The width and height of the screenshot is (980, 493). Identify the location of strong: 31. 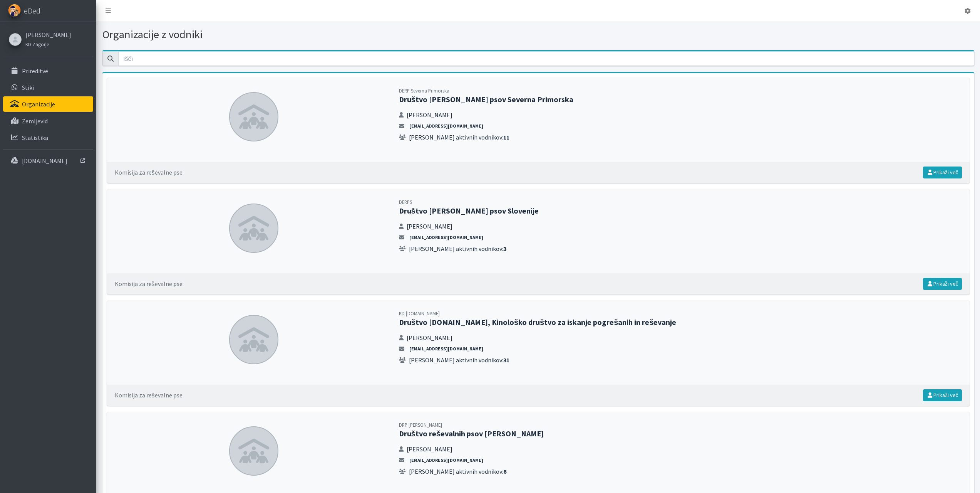
(506, 360).